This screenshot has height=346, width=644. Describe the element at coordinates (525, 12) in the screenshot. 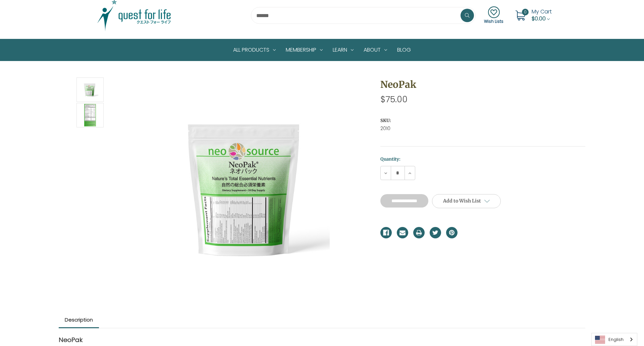

I see `span: 0` at that location.